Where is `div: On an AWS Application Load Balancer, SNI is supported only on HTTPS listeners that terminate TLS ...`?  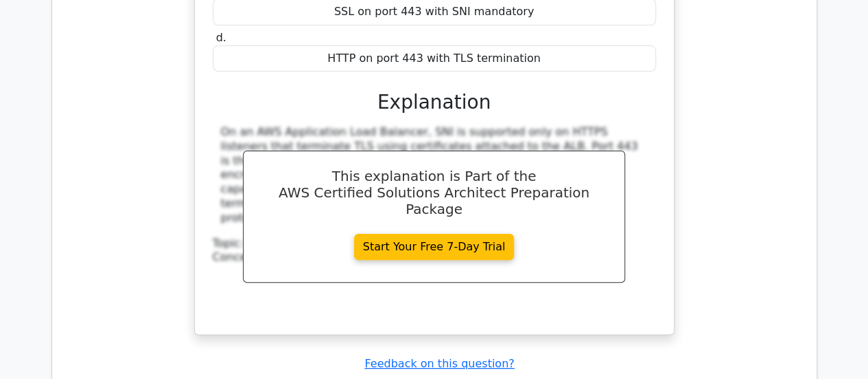 div: On an AWS Application Load Balancer, SNI is supported only on HTTPS listeners that terminate TLS ... is located at coordinates (434, 175).